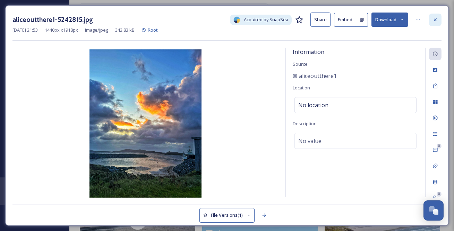  I want to click on img: snapsea-logo.png, so click(237, 20).